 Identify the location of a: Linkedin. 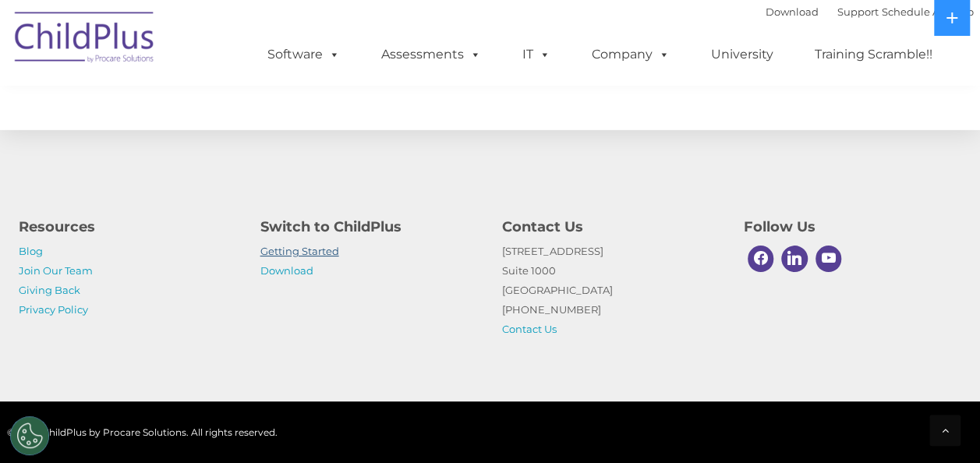
(794, 259).